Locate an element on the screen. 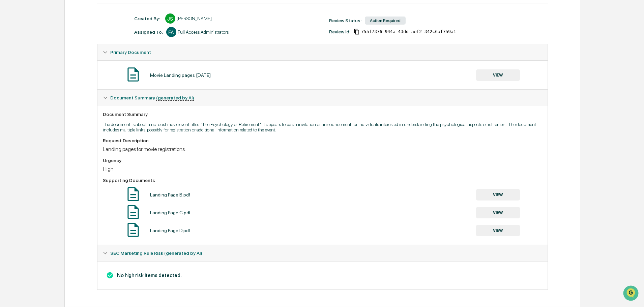 The height and width of the screenshot is (307, 644). div: Supporting Documents is located at coordinates (322, 180).